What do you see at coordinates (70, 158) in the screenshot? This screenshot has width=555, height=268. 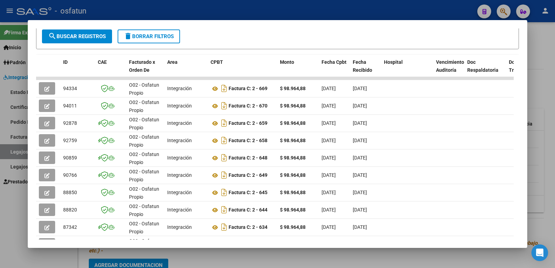 I see `span: 90859` at bounding box center [70, 158].